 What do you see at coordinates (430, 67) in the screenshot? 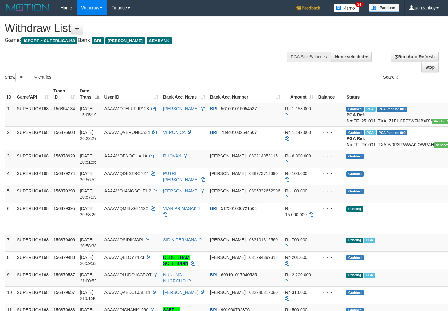
I see `a: Stop` at bounding box center [430, 67].